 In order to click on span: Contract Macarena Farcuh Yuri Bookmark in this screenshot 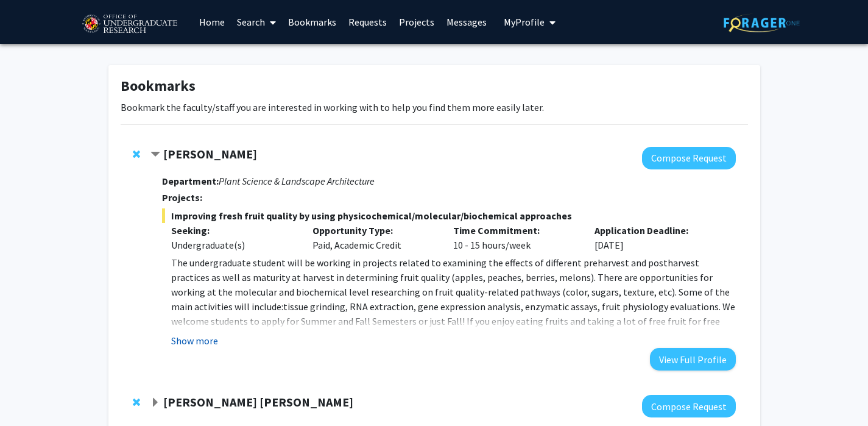, I will do `click(156, 155)`.